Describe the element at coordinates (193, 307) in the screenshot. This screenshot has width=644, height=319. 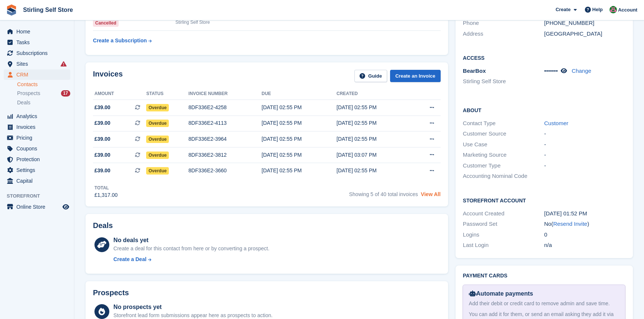
I see `div: No prospects yet` at that location.